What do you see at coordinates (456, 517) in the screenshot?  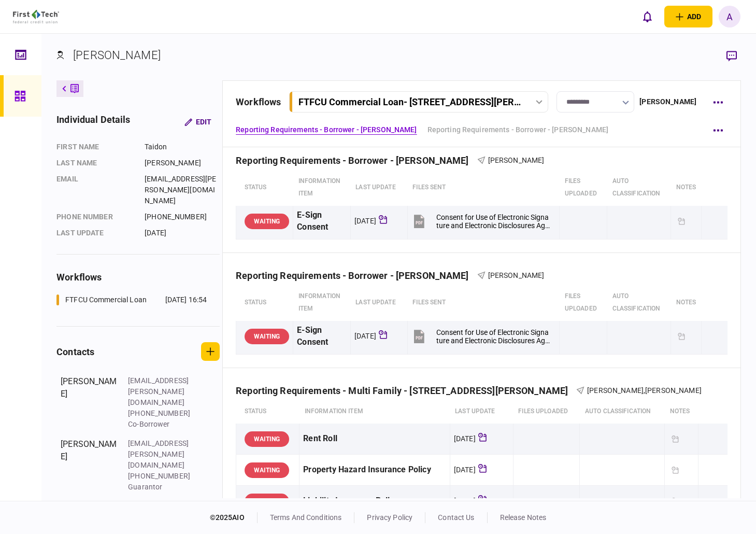 I see `a: contact us` at bounding box center [456, 517].